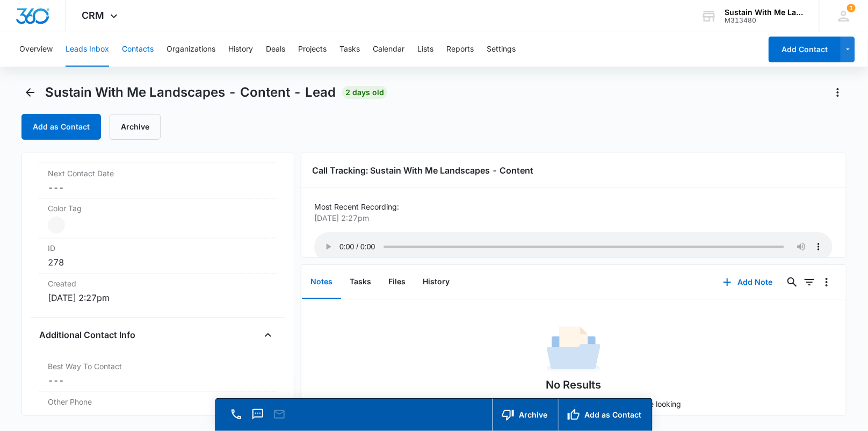  I want to click on button: Close, so click(268, 335).